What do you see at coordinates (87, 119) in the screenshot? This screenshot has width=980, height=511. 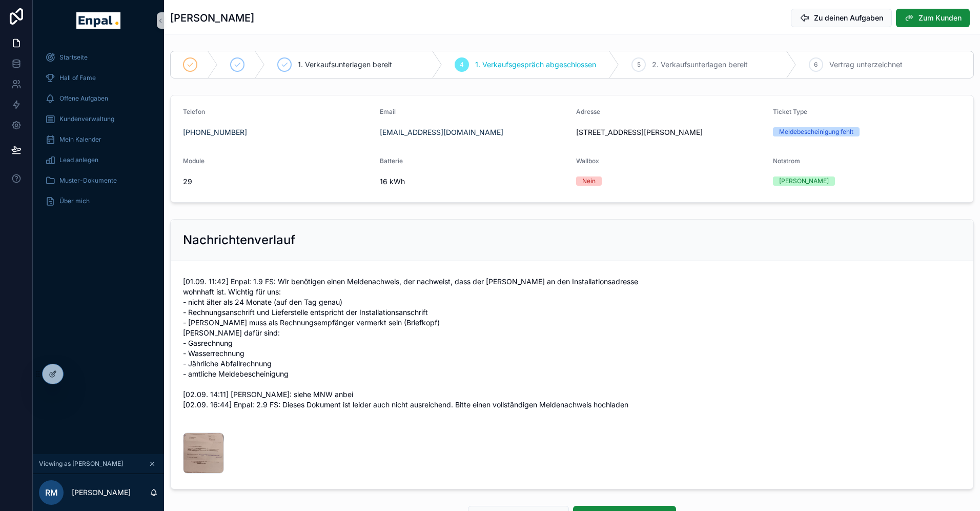 I see `span: Kundenverwaltung` at bounding box center [87, 119].